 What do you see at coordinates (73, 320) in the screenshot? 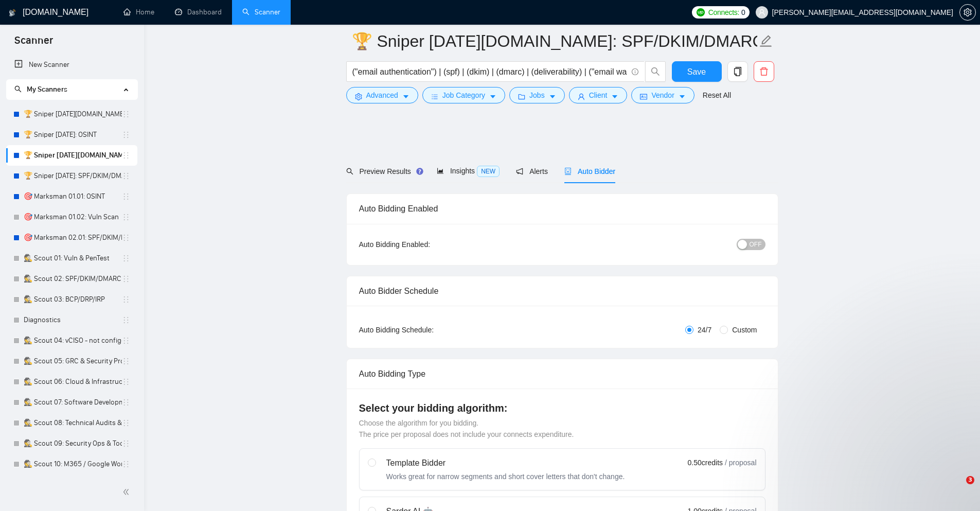
I see `a: Diagnostics` at bounding box center [73, 320].